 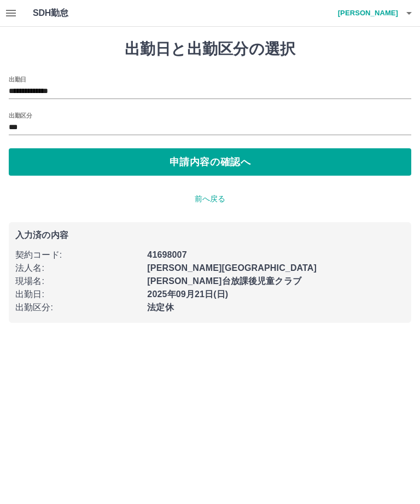 What do you see at coordinates (210, 235) in the screenshot?
I see `p: 入力済の内容` at bounding box center [210, 235].